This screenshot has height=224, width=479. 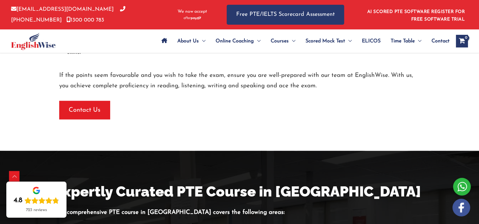 I want to click on aside: Header Widget 1, so click(x=416, y=15).